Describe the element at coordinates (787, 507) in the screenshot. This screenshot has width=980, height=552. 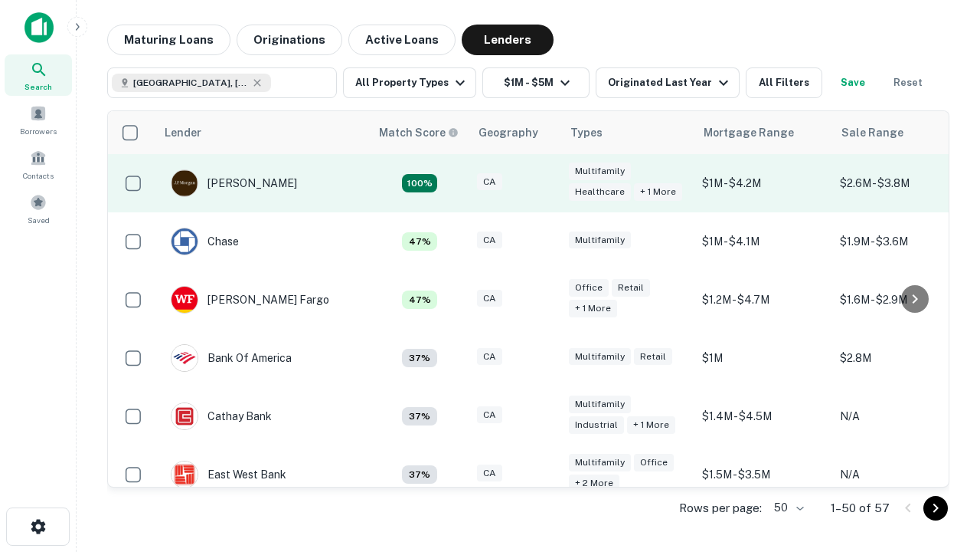
I see `div: 50` at that location.